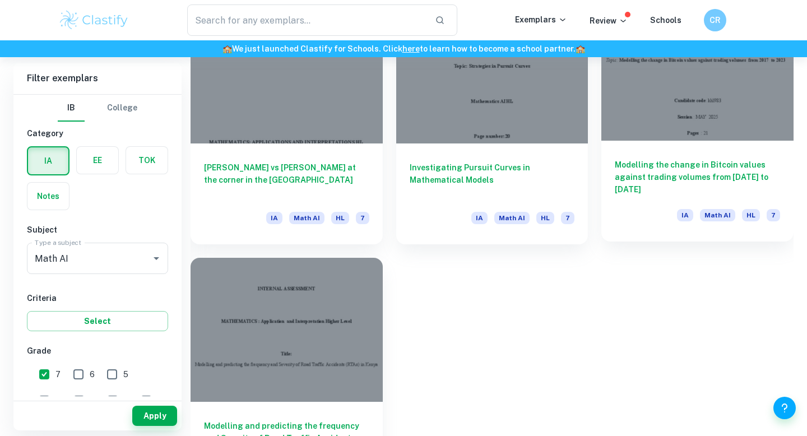  What do you see at coordinates (404, 49) in the screenshot?
I see `h6: We just launched Clastify for Schools. Click to learn how to become a school partner.` at bounding box center [404, 49].